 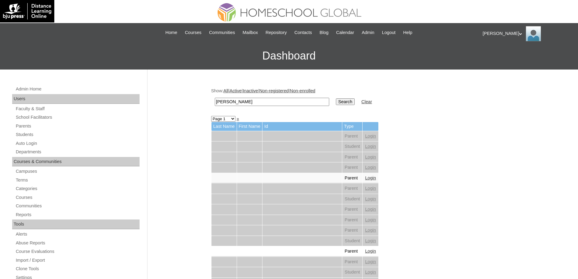 What do you see at coordinates (303, 91) in the screenshot?
I see `a: Non-enrolled` at bounding box center [303, 91].